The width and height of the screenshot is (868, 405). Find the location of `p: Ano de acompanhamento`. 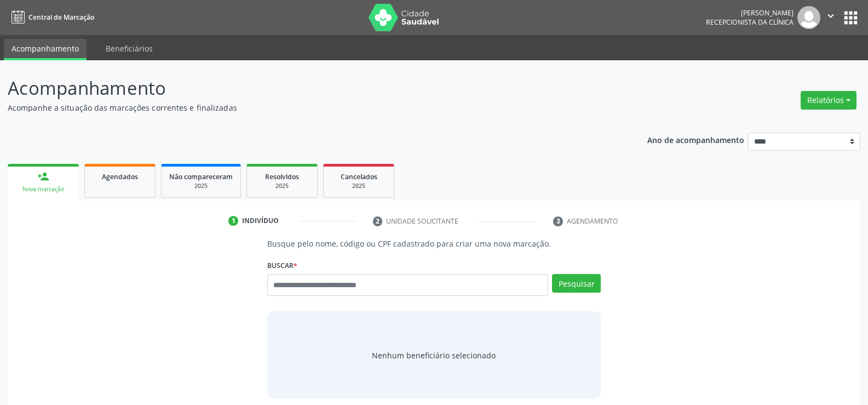

p: Ano de acompanhamento is located at coordinates (695, 139).